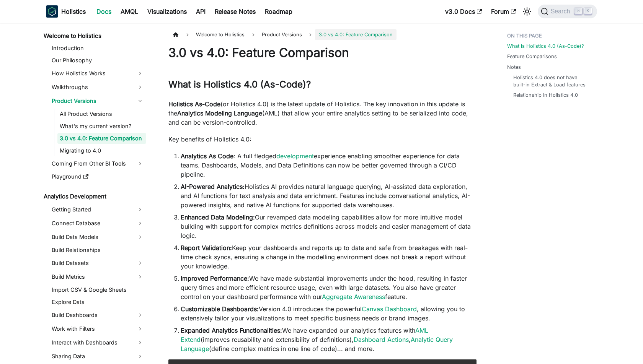 The height and width of the screenshot is (364, 643). What do you see at coordinates (98, 263) in the screenshot?
I see `a: Build Datasets` at bounding box center [98, 263].